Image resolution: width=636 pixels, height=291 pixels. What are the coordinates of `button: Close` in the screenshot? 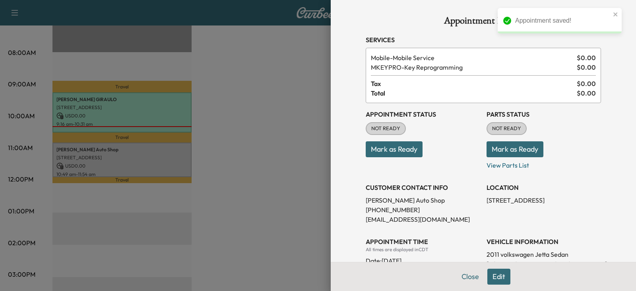 It's located at (471, 276).